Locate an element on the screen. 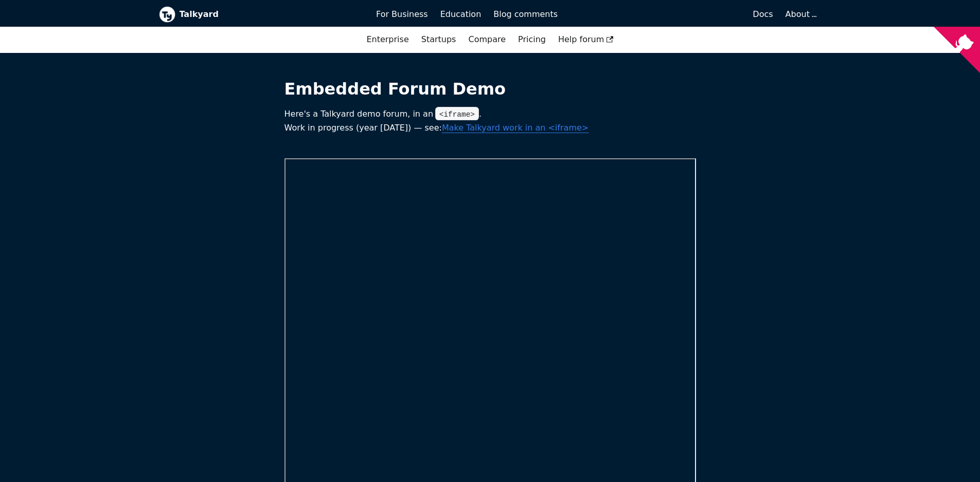  a: Talkyard logoTalkyard is located at coordinates (260, 14).